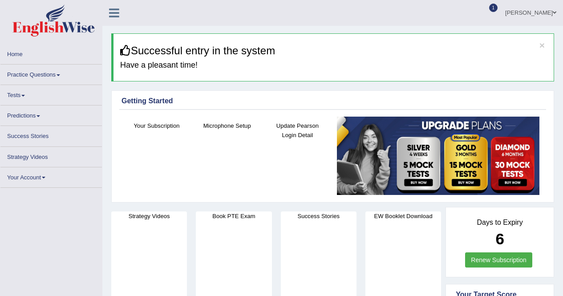 Image resolution: width=563 pixels, height=296 pixels. I want to click on b: 6, so click(499, 238).